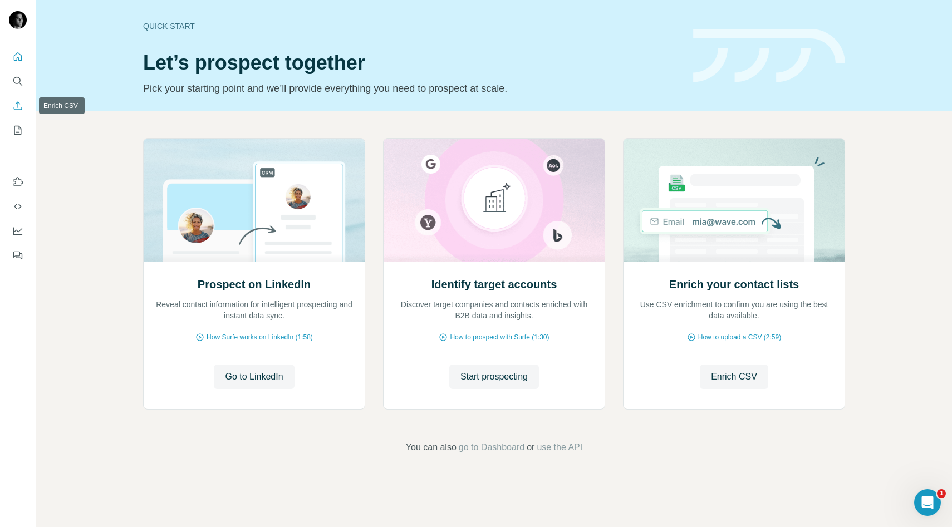 The height and width of the screenshot is (527, 952). What do you see at coordinates (734, 200) in the screenshot?
I see `img: Enrich your contact lists` at bounding box center [734, 200].